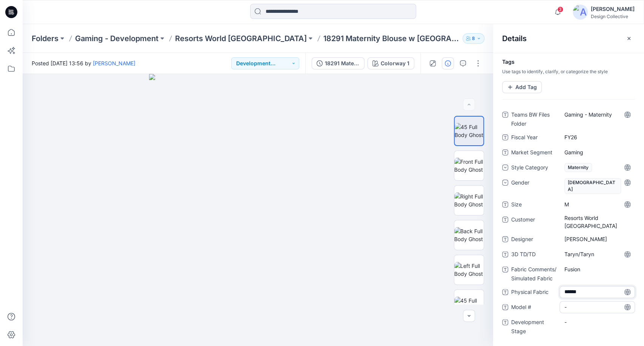  Describe the element at coordinates (569, 62) in the screenshot. I see `h4: Tags` at that location.